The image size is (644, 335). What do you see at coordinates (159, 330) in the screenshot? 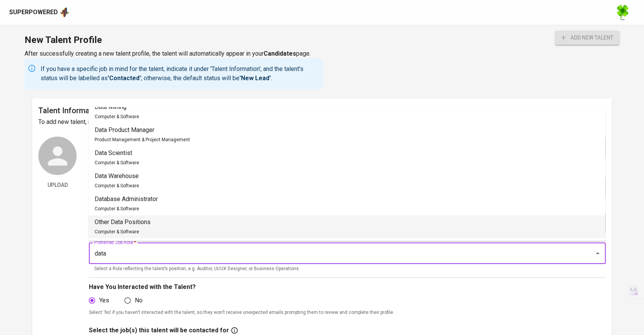
I see `p: Select the job(s) this talent will be contacted for` at bounding box center [159, 330].